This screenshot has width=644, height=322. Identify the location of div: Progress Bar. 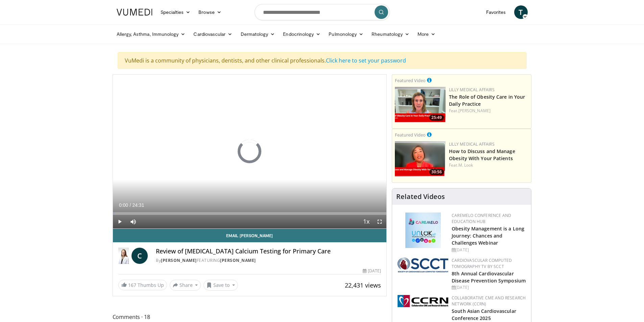
(250, 214).